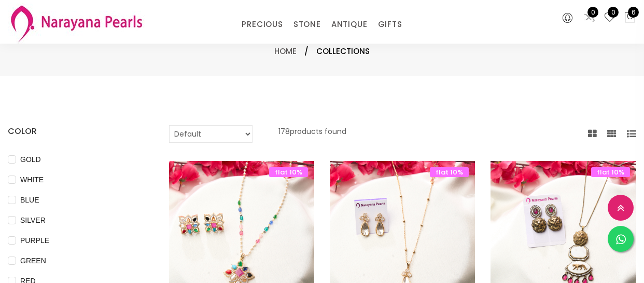  Describe the element at coordinates (33, 261) in the screenshot. I see `span: GREEN` at that location.